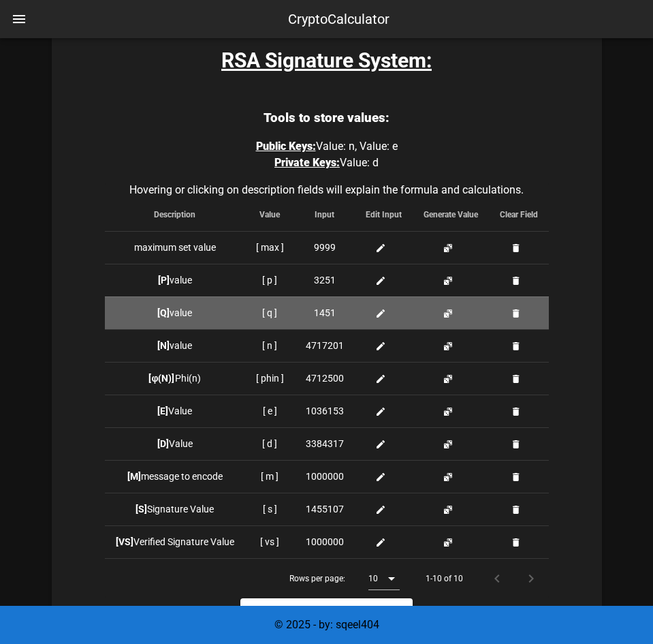  What do you see at coordinates (327, 624) in the screenshot?
I see `span: © 2025 - by: sqeel404` at bounding box center [327, 624].